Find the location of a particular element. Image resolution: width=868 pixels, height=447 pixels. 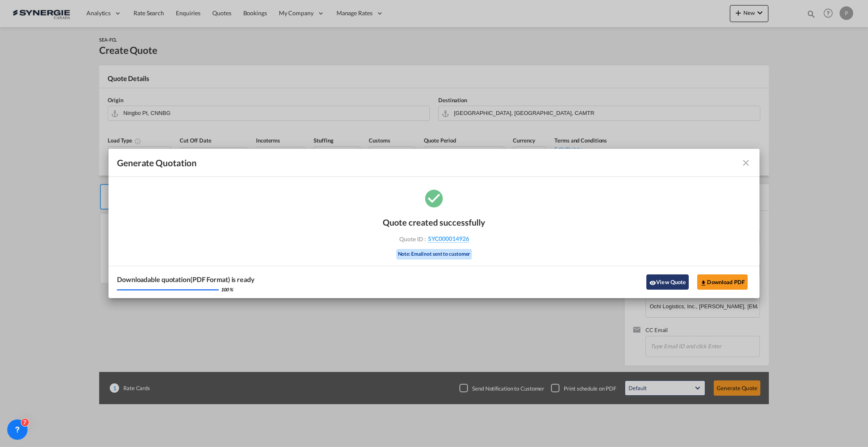

md-icon: icon-download is located at coordinates (703, 282).